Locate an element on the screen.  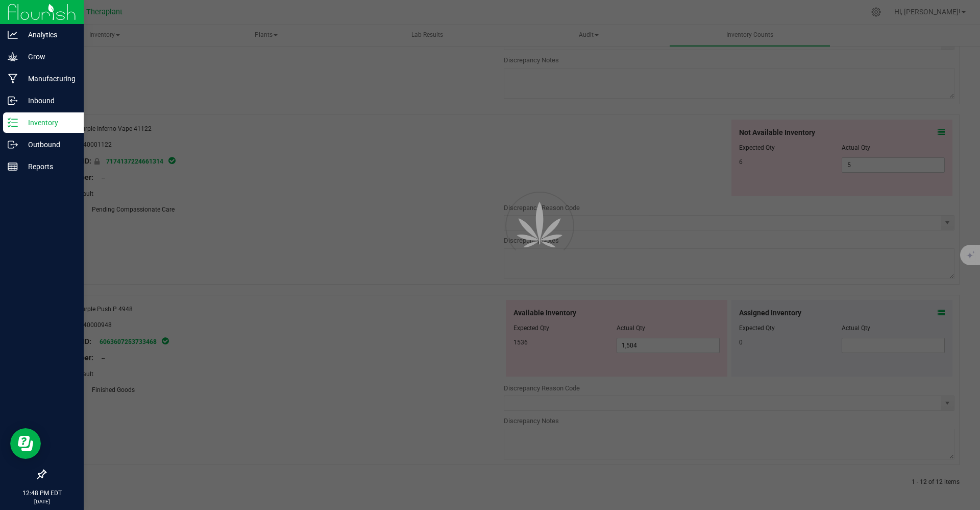
inline-svg: Inbound is located at coordinates (13, 101).